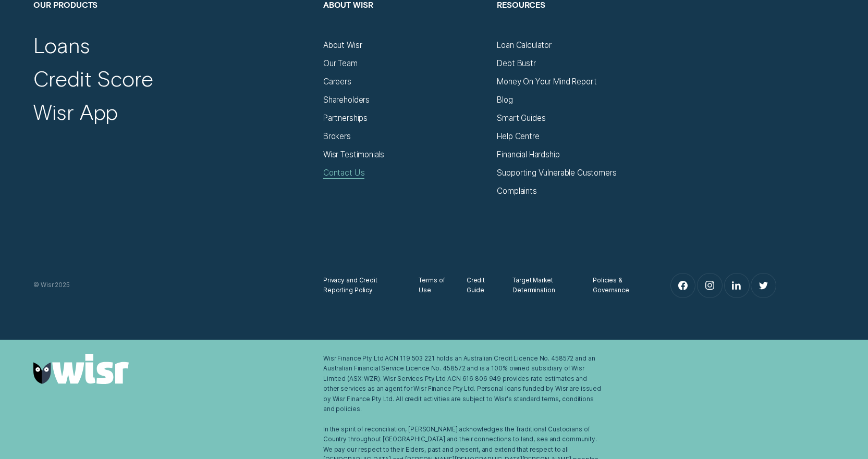  Describe the element at coordinates (362, 285) in the screenshot. I see `div: Privacy and Credit Reporting Policy` at that location.